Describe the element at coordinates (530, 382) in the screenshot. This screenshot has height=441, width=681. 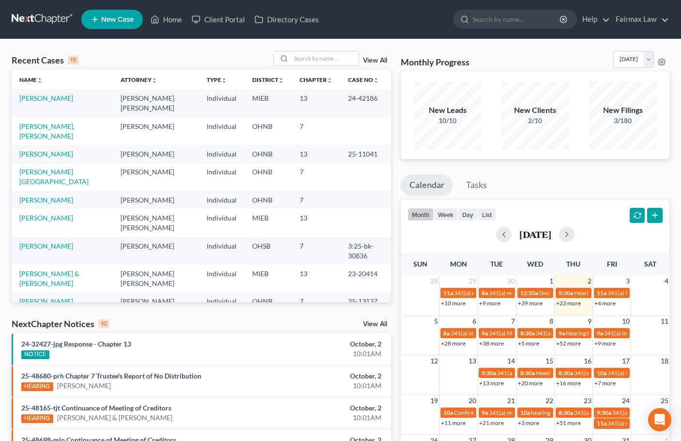
I see `a: +20 more` at that location.